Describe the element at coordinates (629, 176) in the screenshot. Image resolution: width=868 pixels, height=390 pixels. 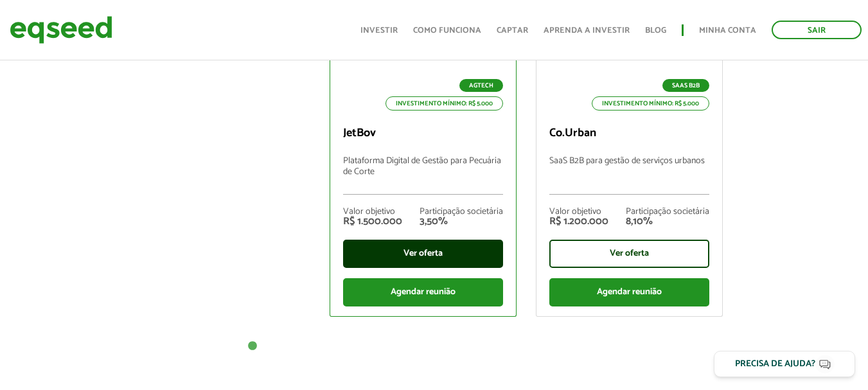
I see `p: SaaS B2B para gestão de serviços urbanos` at that location.